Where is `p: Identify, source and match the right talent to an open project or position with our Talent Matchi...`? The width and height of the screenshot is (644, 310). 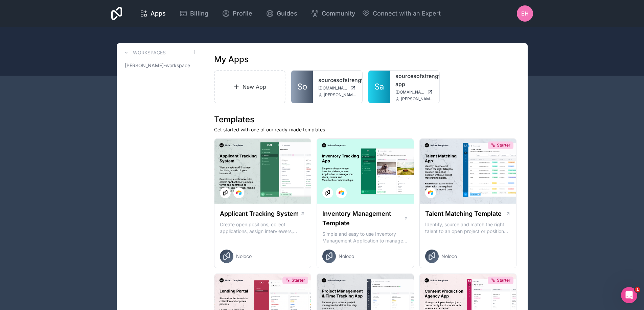 p: Identify, source and match the right talent to an open project or position with our Talent Matchi... is located at coordinates (468, 228).